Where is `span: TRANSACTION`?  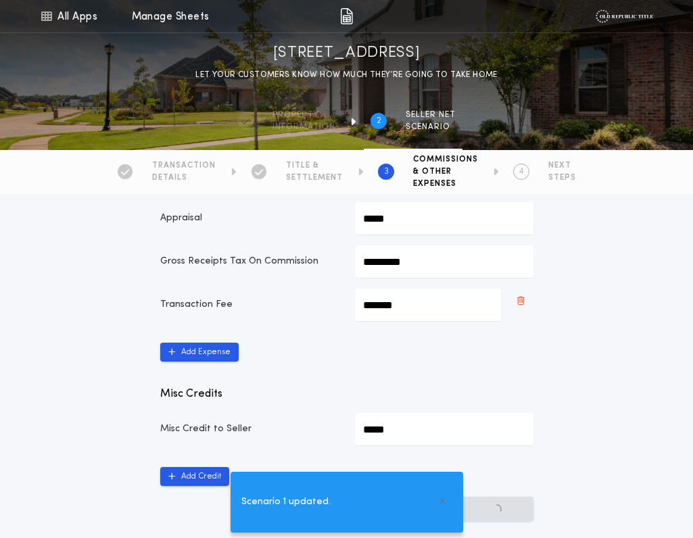 span: TRANSACTION is located at coordinates (184, 166).